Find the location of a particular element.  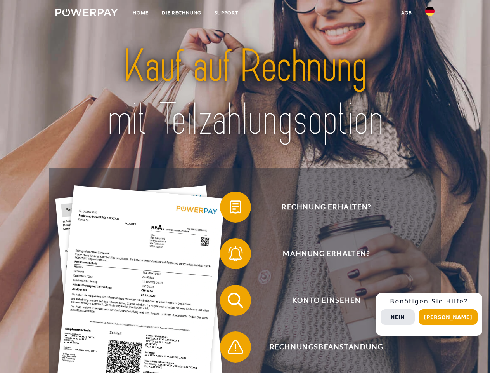

a: SUPPORT is located at coordinates (226, 13).